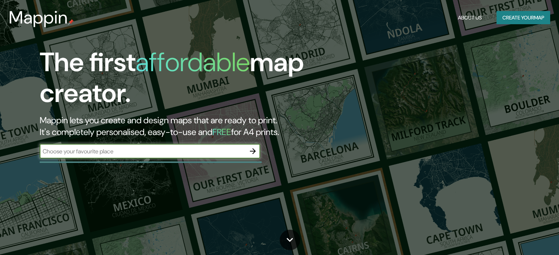 This screenshot has width=559, height=255. I want to click on h5: FREE, so click(221, 132).